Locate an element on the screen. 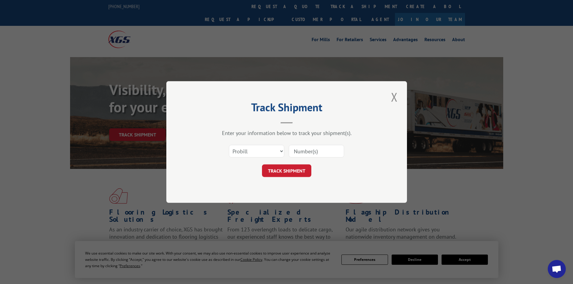 The height and width of the screenshot is (284, 573). input: Number(s) is located at coordinates (317, 151).